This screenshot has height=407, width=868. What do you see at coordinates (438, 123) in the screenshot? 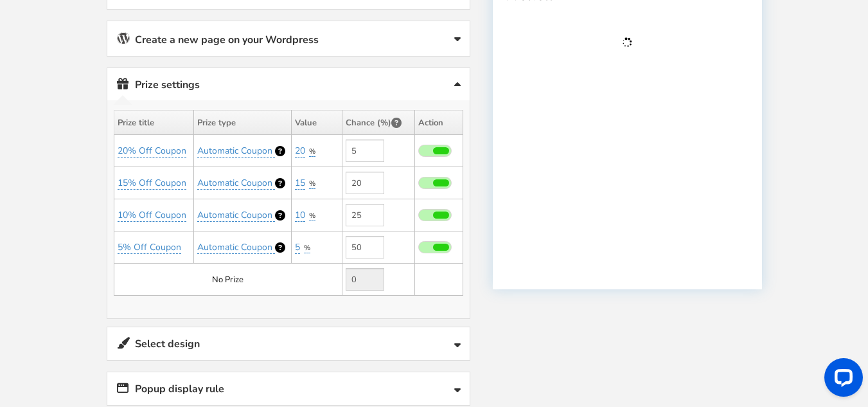
I see `th: Action` at bounding box center [438, 123].